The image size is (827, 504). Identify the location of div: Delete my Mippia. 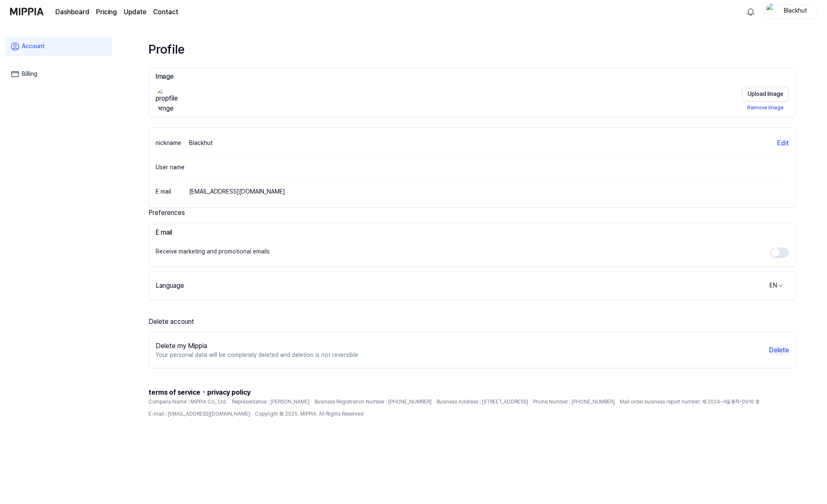
(257, 346).